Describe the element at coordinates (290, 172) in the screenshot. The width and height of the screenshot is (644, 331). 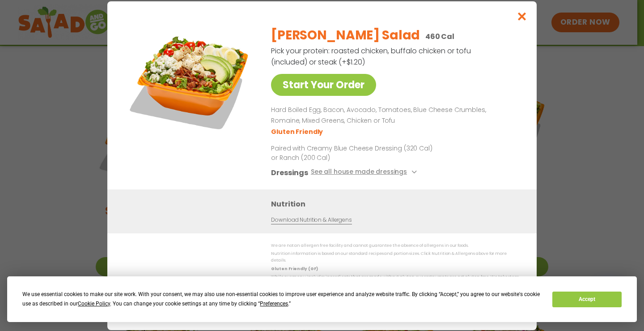
I see `h3: Dressings` at that location.